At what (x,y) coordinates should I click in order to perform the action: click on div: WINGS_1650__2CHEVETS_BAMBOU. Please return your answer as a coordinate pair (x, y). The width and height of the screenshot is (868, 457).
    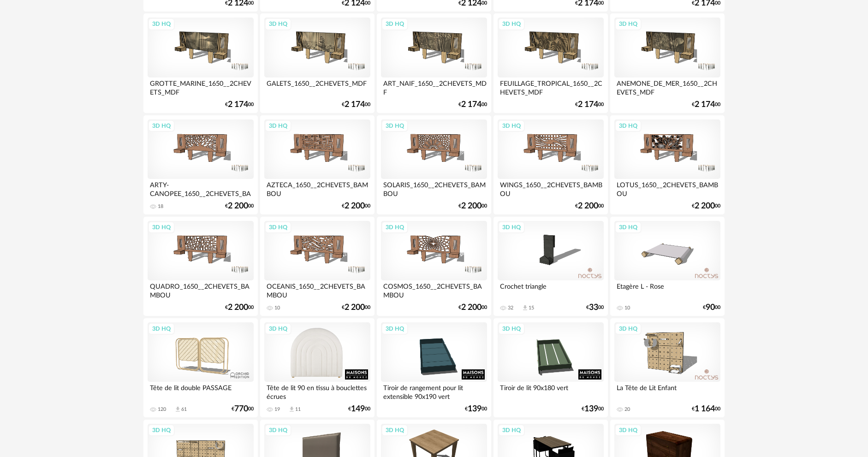
    Looking at the image, I should click on (550, 188).